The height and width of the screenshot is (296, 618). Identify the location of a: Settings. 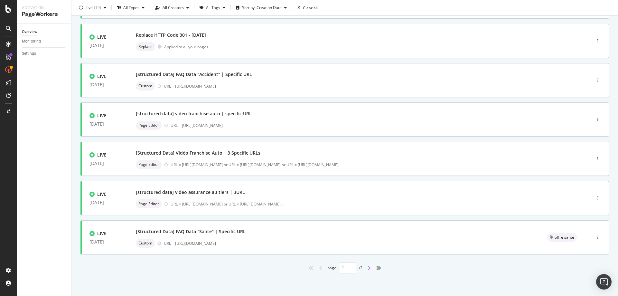
(44, 53).